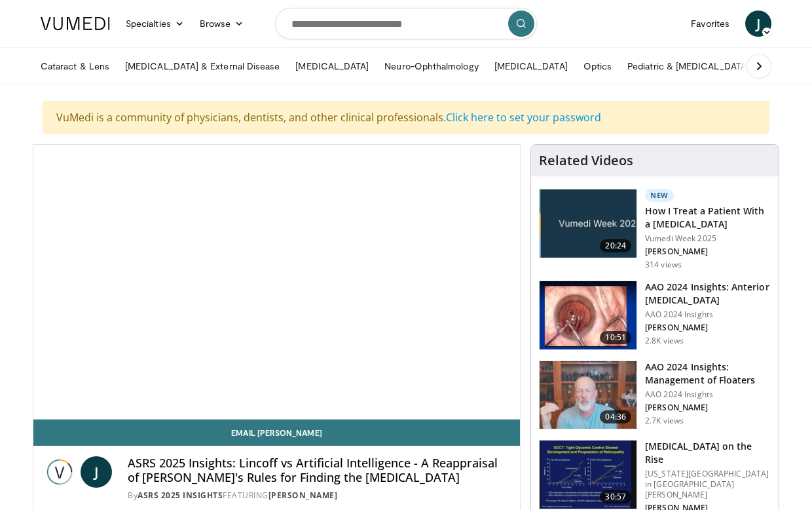 This screenshot has width=812, height=510. I want to click on img: fd942f01-32bb-45af-b226-b96b538a46e6.150x105_q85_crop-smart_upscale.jpg, so click(588, 315).